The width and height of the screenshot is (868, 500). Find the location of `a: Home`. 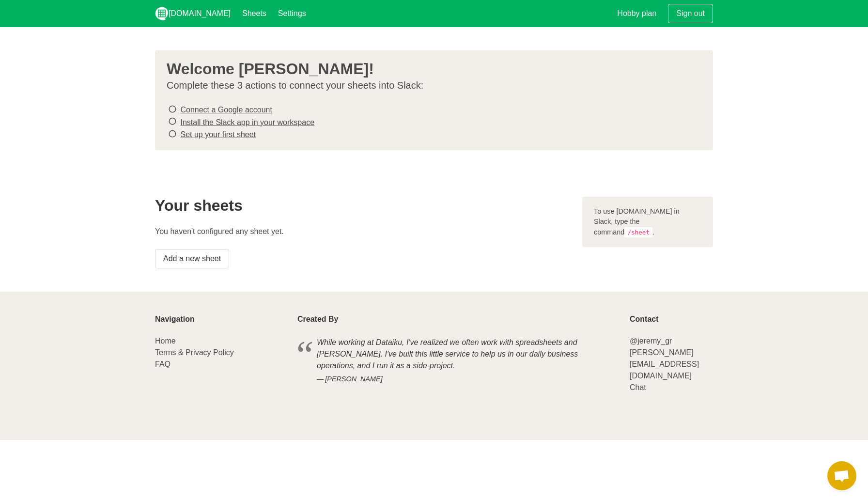

a: Home is located at coordinates (165, 341).